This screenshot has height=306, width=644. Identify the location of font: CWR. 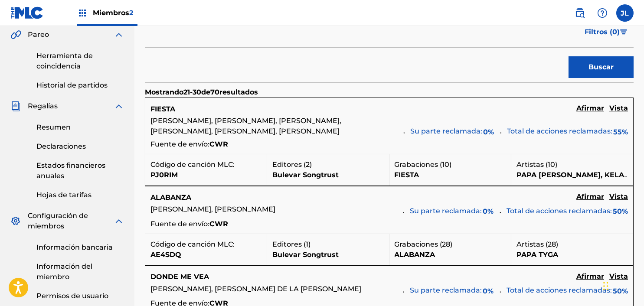
(219, 144).